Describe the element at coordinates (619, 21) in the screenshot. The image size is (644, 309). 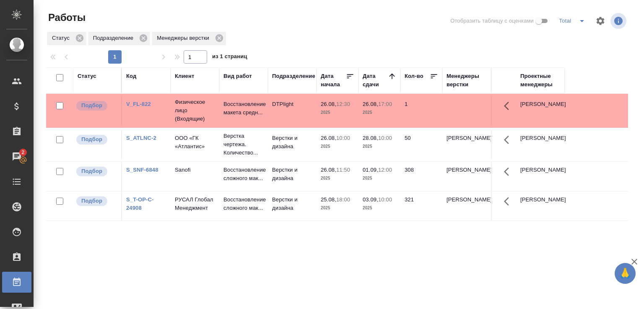
I see `span: Посмотреть информацию` at that location.